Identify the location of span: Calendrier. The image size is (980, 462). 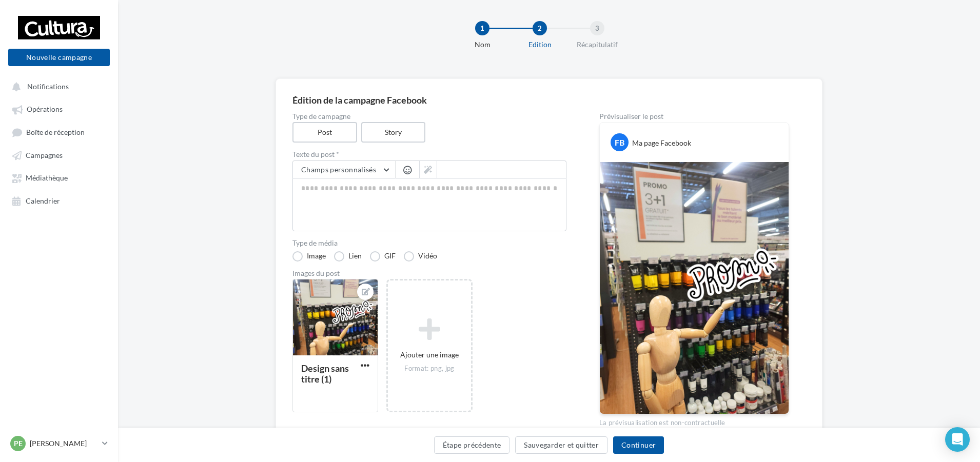
(43, 201).